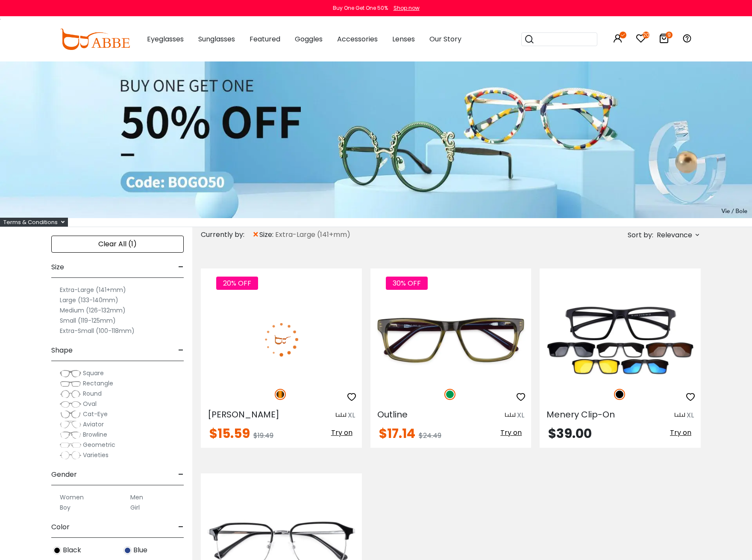 The image size is (752, 560). I want to click on span: Featured, so click(265, 39).